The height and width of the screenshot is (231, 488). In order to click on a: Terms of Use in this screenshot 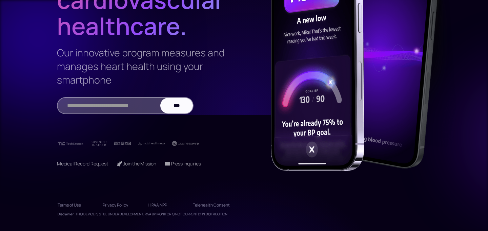, I will do `click(76, 205)`.